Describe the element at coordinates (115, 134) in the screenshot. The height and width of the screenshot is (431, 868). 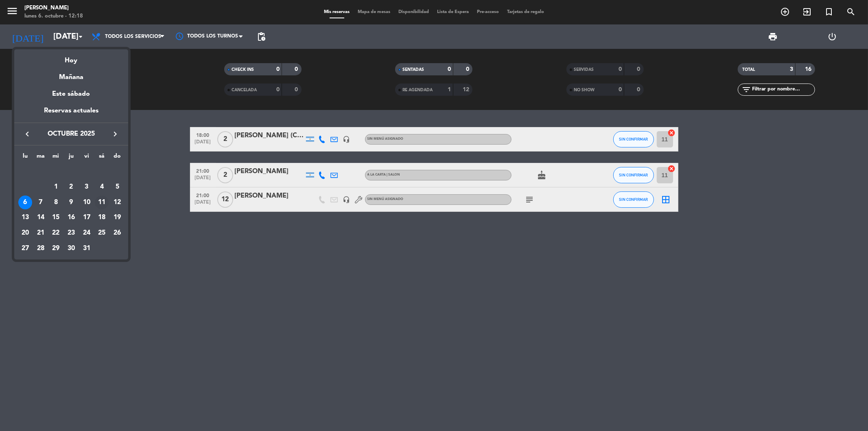
I see `i: keyboard_arrow_right` at that location.